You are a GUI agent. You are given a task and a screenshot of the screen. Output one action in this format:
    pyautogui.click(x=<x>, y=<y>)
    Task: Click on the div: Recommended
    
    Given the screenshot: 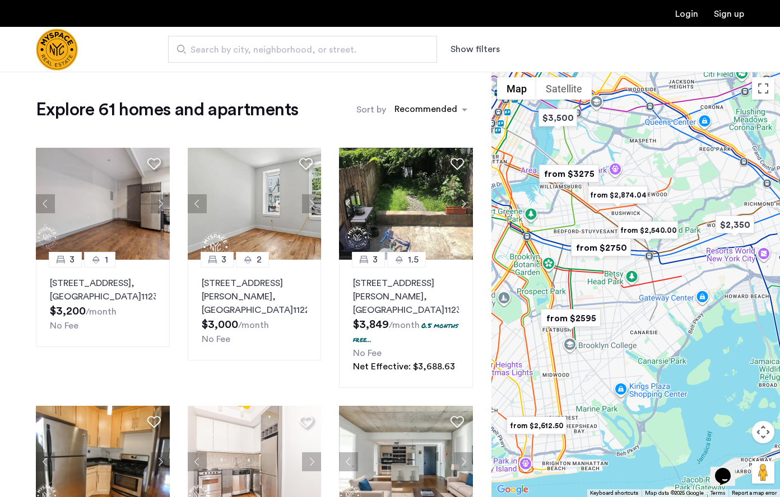 What is the action you would take?
    pyautogui.click(x=425, y=110)
    